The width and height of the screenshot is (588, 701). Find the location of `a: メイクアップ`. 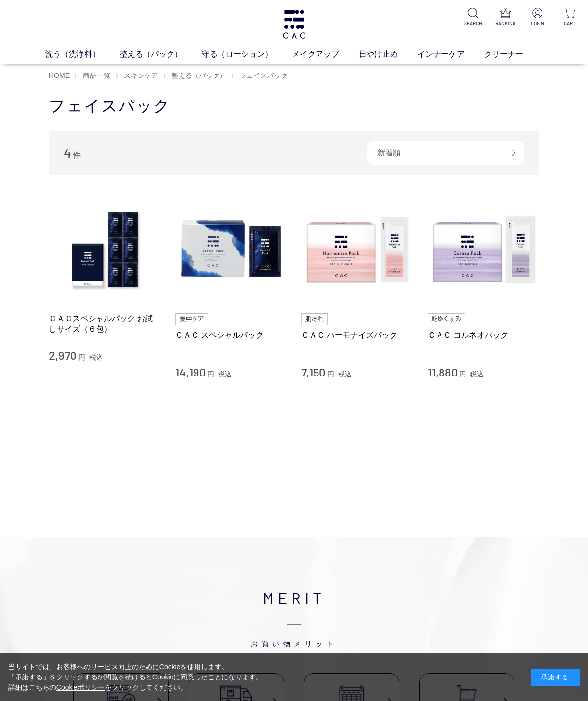

a: メイクアップ is located at coordinates (325, 54).